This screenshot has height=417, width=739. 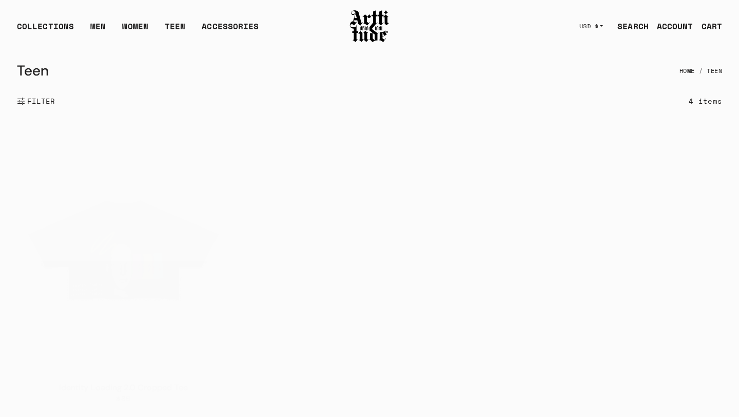 I want to click on h1: Teen, so click(x=33, y=71).